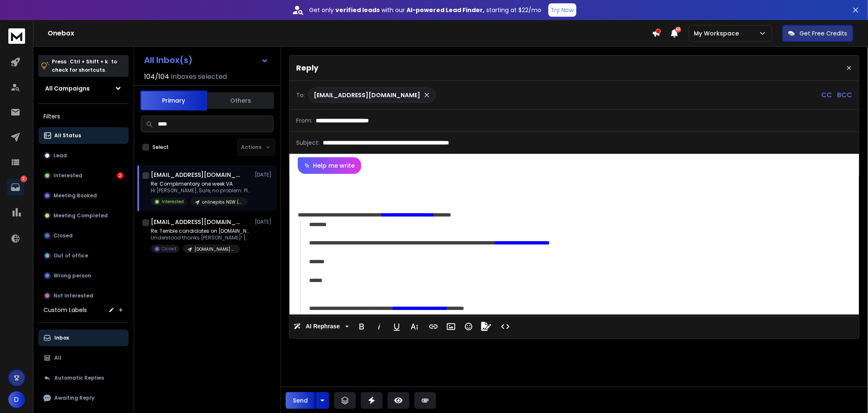 The height and width of the screenshot is (413, 868). Describe the element at coordinates (823, 34) in the screenshot. I see `p: Get Free Credits` at that location.